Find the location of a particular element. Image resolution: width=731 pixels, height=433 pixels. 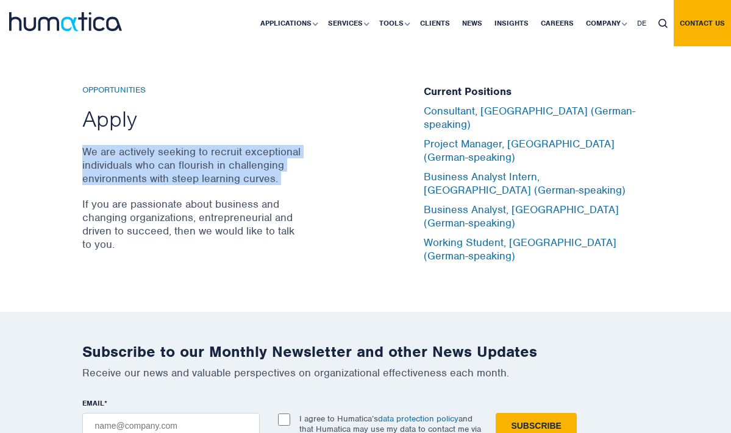

input: I agree to Humatica’sdata protection policyand that Humatica may use my data to contact me via em... is located at coordinates (284, 420).